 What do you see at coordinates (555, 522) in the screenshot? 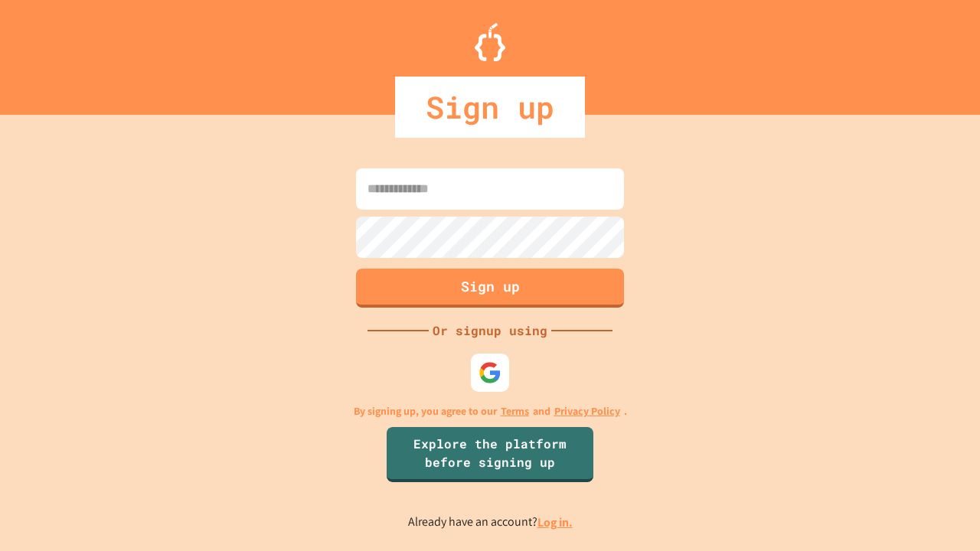
I see `a: Log in.` at bounding box center [555, 522].